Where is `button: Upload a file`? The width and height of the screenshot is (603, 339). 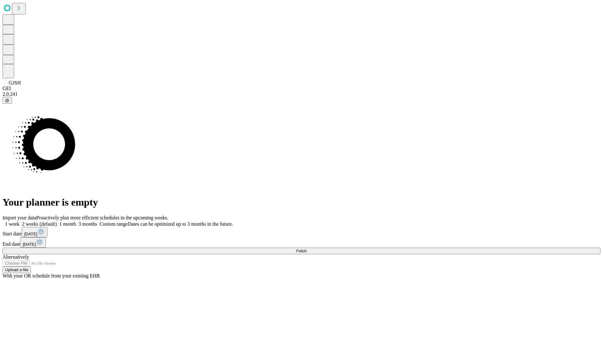
button: Upload a file is located at coordinates (17, 270).